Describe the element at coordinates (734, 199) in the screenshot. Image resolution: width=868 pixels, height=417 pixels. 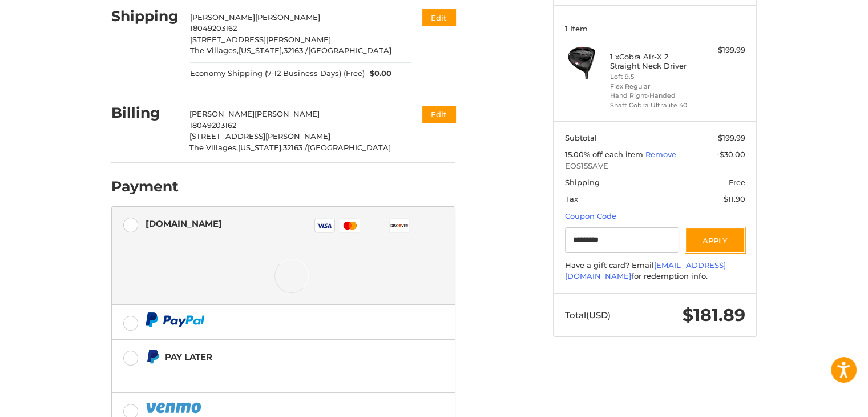
I see `span: $11.90` at that location.